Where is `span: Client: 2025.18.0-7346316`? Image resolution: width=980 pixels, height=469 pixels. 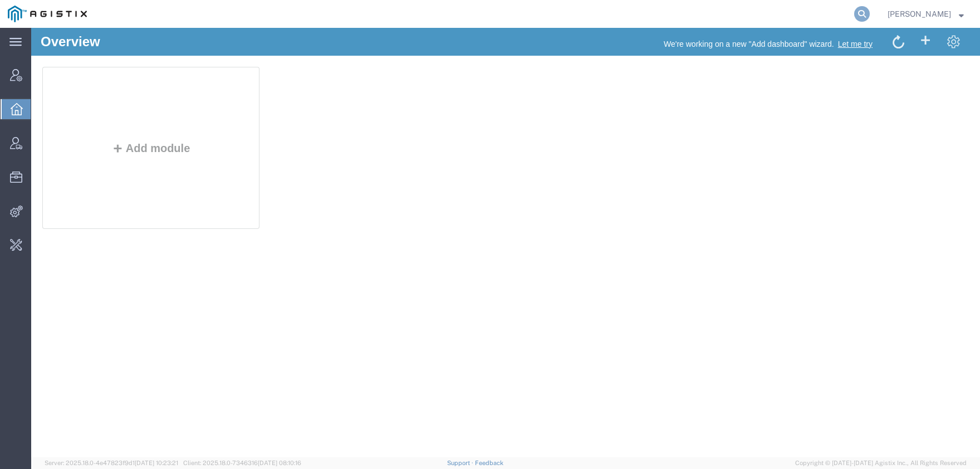
span: Client: 2025.18.0-7346316 is located at coordinates (242, 463).